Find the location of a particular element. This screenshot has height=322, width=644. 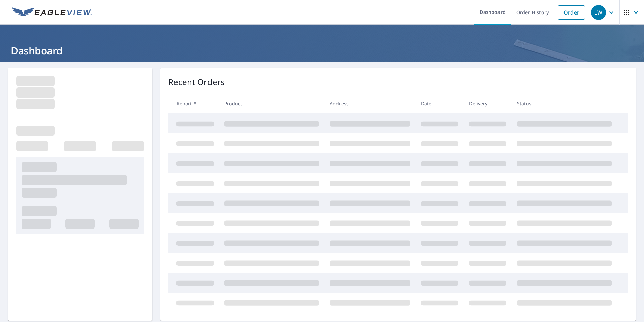

th: Status is located at coordinates (564, 103).